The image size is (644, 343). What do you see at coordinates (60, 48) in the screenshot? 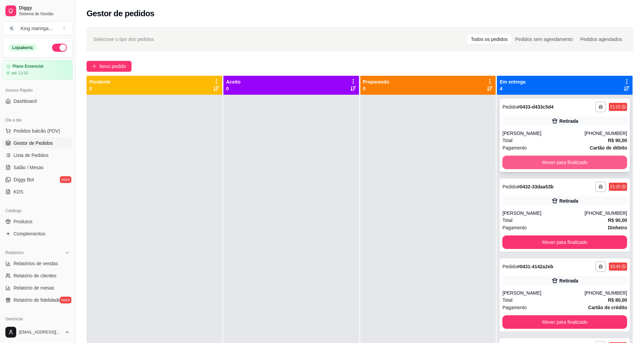
I see `button: Alterar Status` at bounding box center [60, 48].